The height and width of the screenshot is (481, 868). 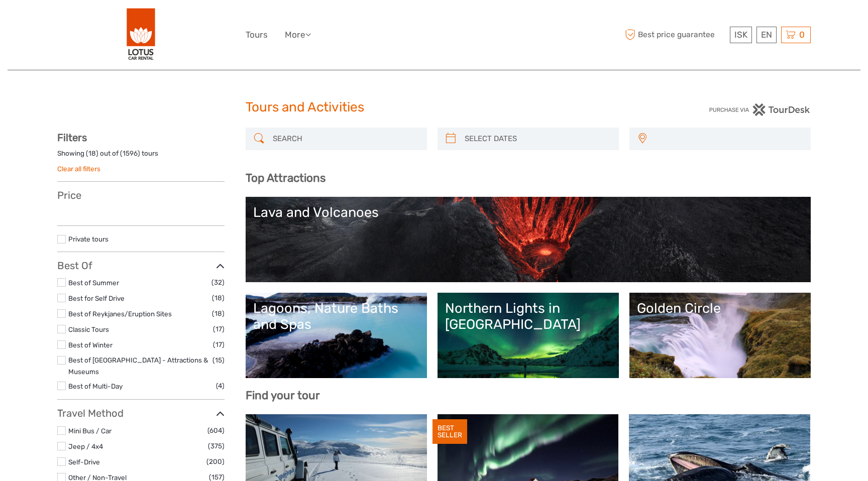 What do you see at coordinates (218, 282) in the screenshot?
I see `span: (32)` at bounding box center [218, 282].